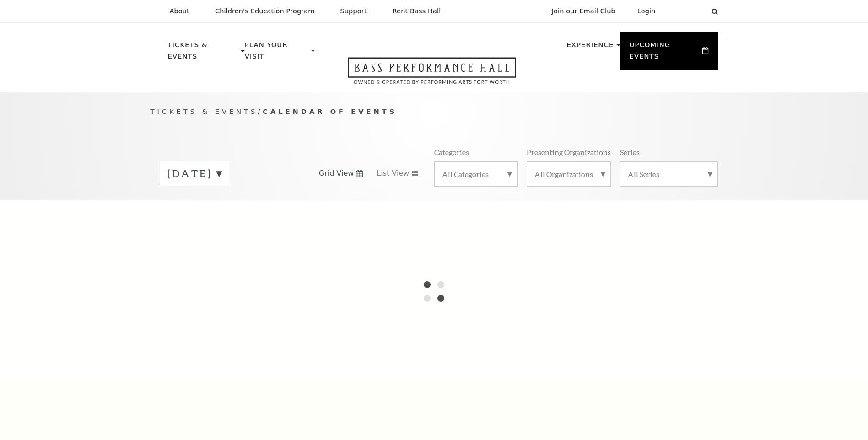 The width and height of the screenshot is (868, 440). I want to click on span: Grid View, so click(336, 174).